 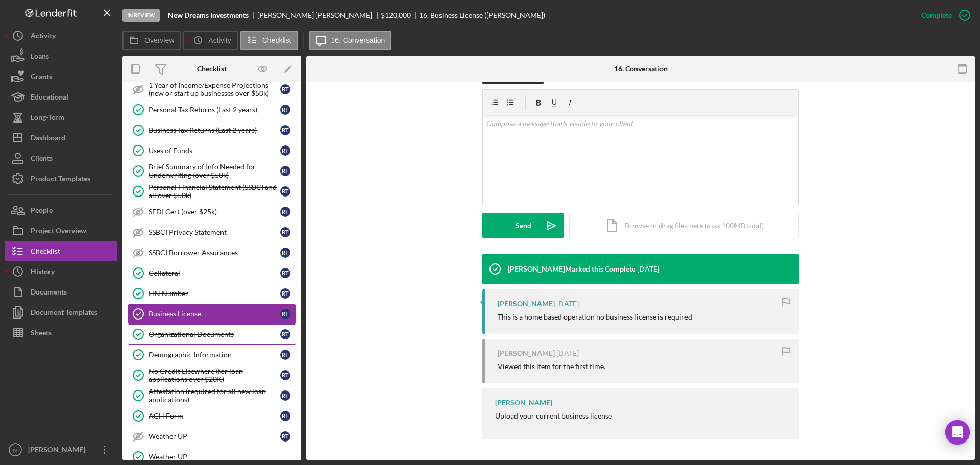 What do you see at coordinates (648, 269) in the screenshot?
I see `time: 2025-05-29 17:03` at bounding box center [648, 269].